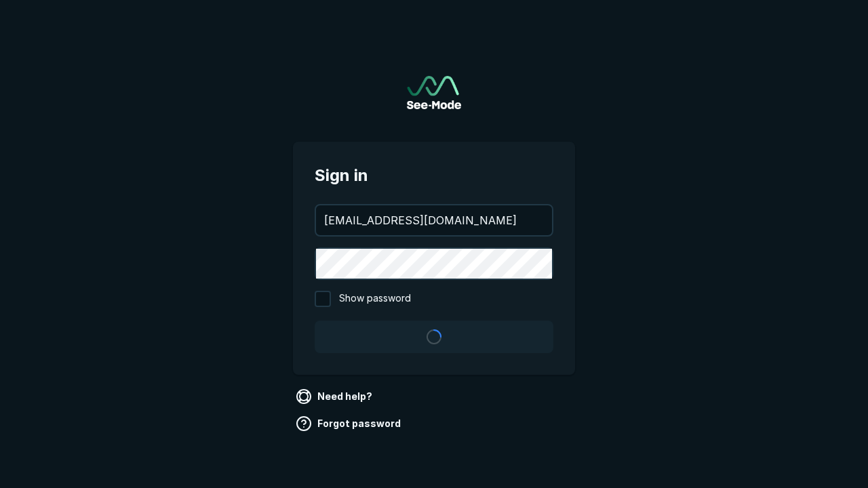 This screenshot has width=868, height=488. Describe the element at coordinates (434, 92) in the screenshot. I see `img: See-Mode Logo` at that location.